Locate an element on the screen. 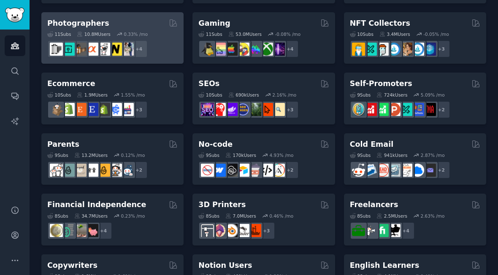 The height and width of the screenshot is (275, 498). img: webflow is located at coordinates (219, 170).